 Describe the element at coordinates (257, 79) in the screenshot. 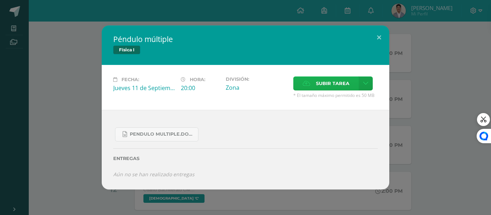

I see `label: División:` at that location.